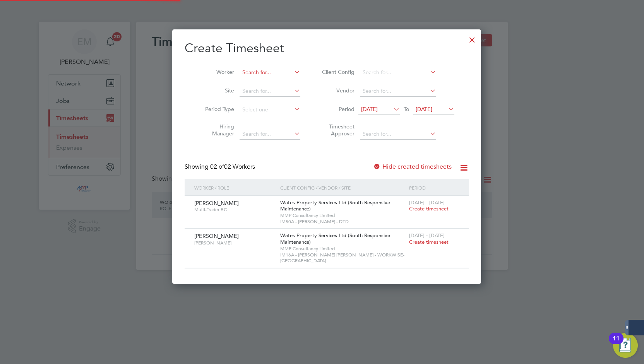 The height and width of the screenshot is (364, 644). I want to click on label: Hide created timesheets, so click(412, 167).